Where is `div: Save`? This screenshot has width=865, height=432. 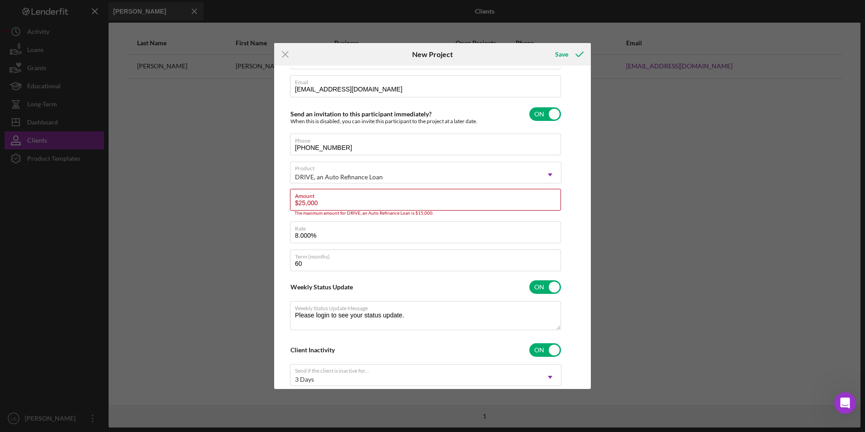
div: Save is located at coordinates (561, 54).